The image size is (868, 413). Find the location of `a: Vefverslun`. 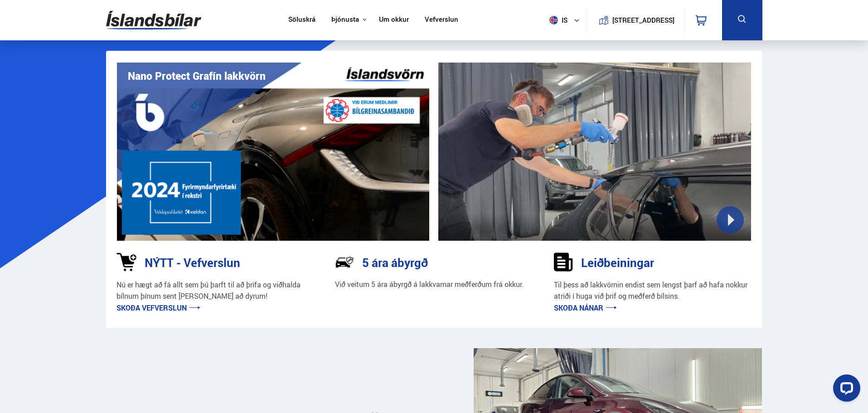

a: Vefverslun is located at coordinates (441, 20).